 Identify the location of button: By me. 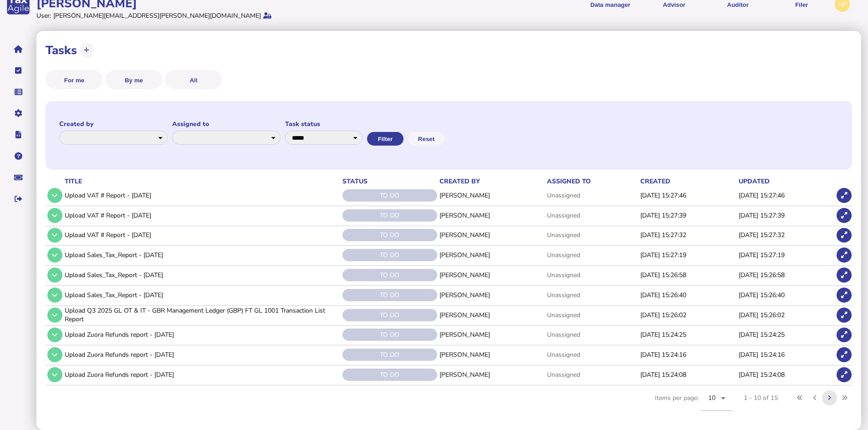
(134, 80).